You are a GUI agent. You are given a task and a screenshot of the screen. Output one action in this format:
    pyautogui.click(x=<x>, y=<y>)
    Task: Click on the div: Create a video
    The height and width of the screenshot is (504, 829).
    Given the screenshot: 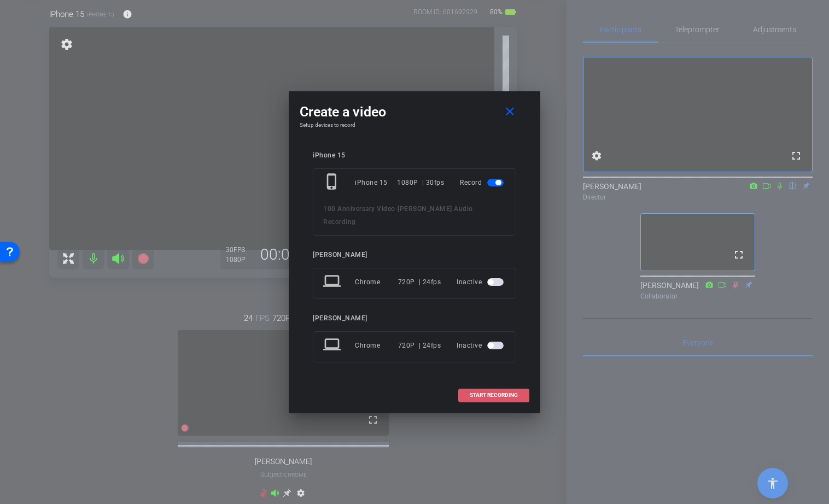 What is the action you would take?
    pyautogui.click(x=415, y=112)
    